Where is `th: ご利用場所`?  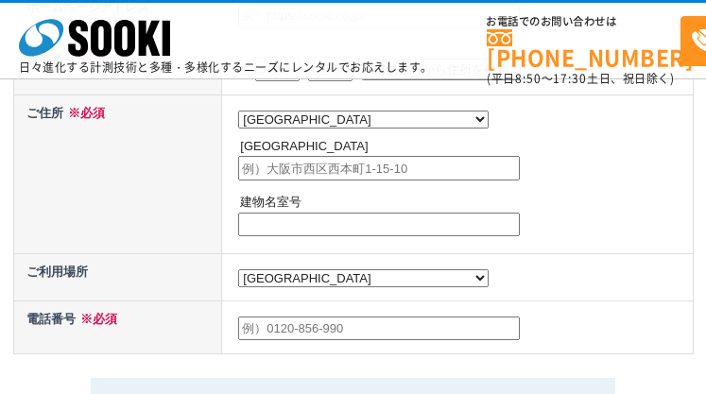 th: ご利用場所 is located at coordinates (117, 278).